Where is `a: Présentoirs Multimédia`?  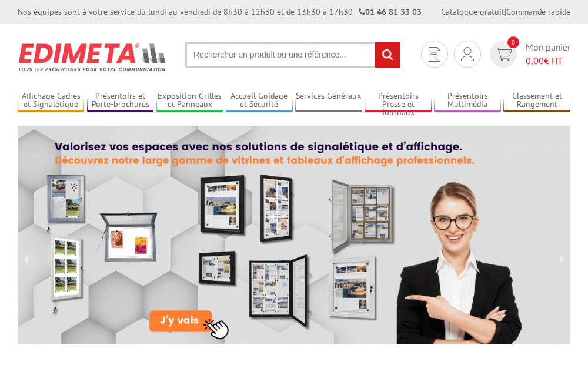
a: Présentoirs Multimédia is located at coordinates (466, 101).